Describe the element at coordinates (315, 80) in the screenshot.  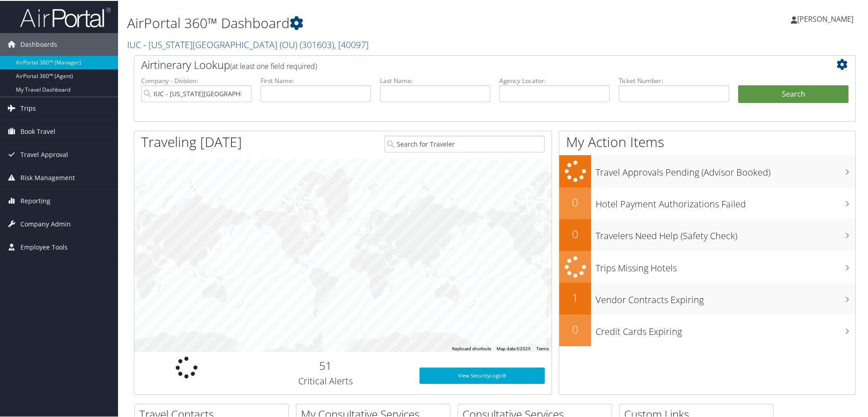
I see `label: First Name:` at that location.